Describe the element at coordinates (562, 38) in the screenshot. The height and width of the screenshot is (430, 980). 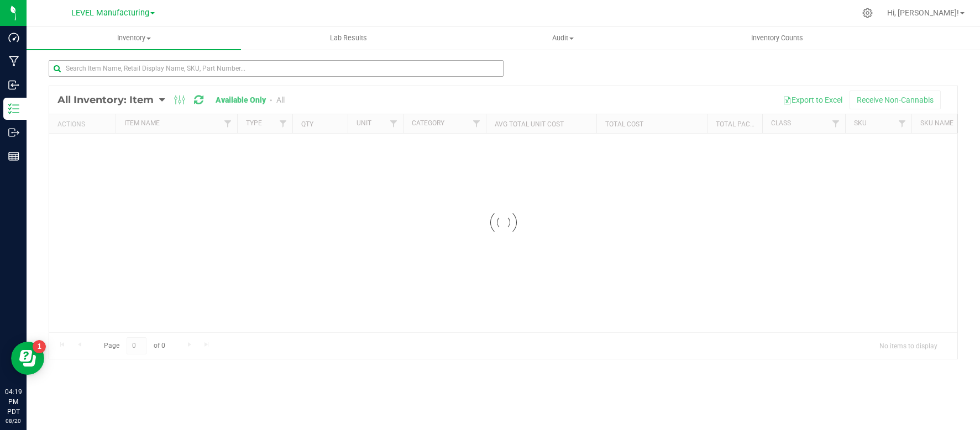
I see `a: Audit` at that location.